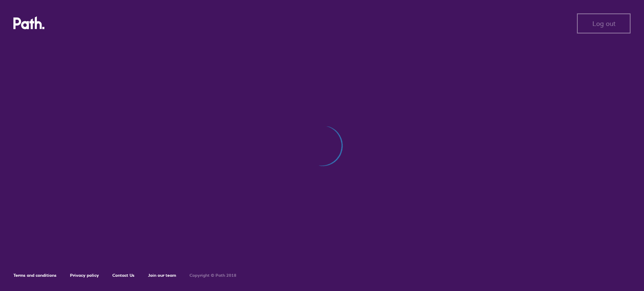 Image resolution: width=644 pixels, height=291 pixels. Describe the element at coordinates (213, 275) in the screenshot. I see `h6: Copyright © Path 2018` at that location.